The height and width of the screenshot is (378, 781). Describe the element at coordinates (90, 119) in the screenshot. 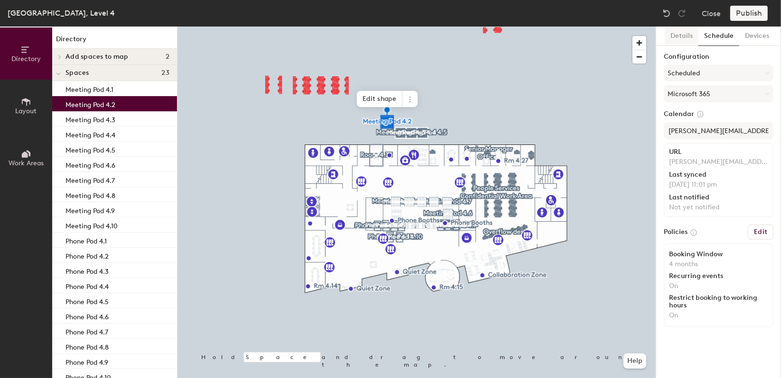

I see `p: Meeting Pod 4.3` at that location.